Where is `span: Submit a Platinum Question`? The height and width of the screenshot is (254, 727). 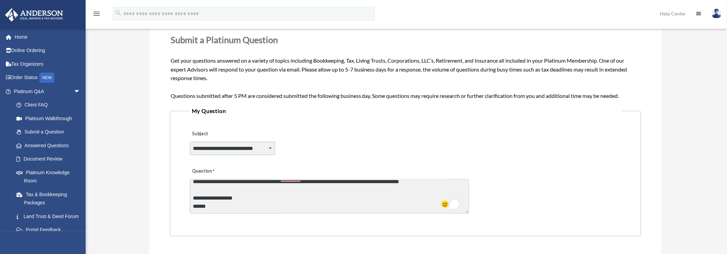 span: Submit a Platinum Question is located at coordinates (224, 40).